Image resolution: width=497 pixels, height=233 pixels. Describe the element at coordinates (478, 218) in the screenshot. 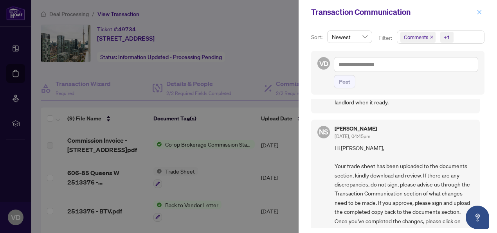

I see `button: Open asap` at that location.